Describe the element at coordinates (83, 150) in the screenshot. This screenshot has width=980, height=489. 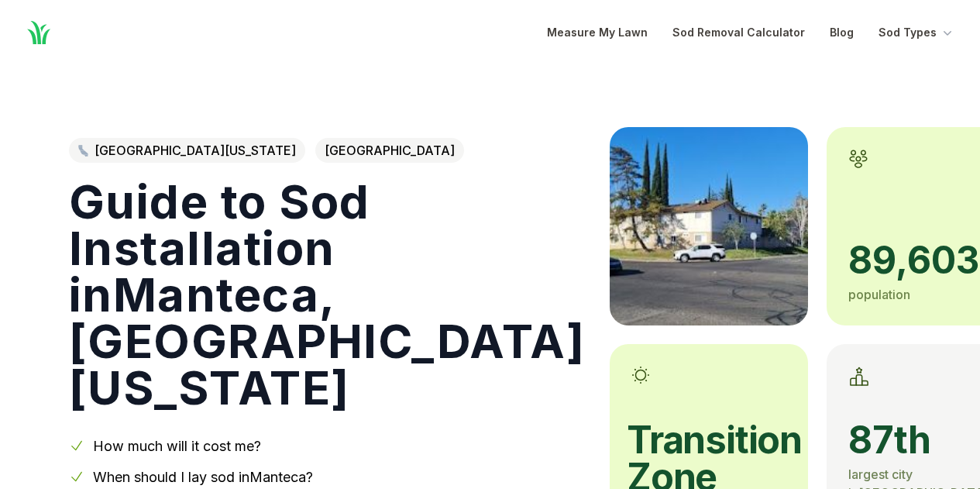
I see `img: Northern California state outline` at that location.